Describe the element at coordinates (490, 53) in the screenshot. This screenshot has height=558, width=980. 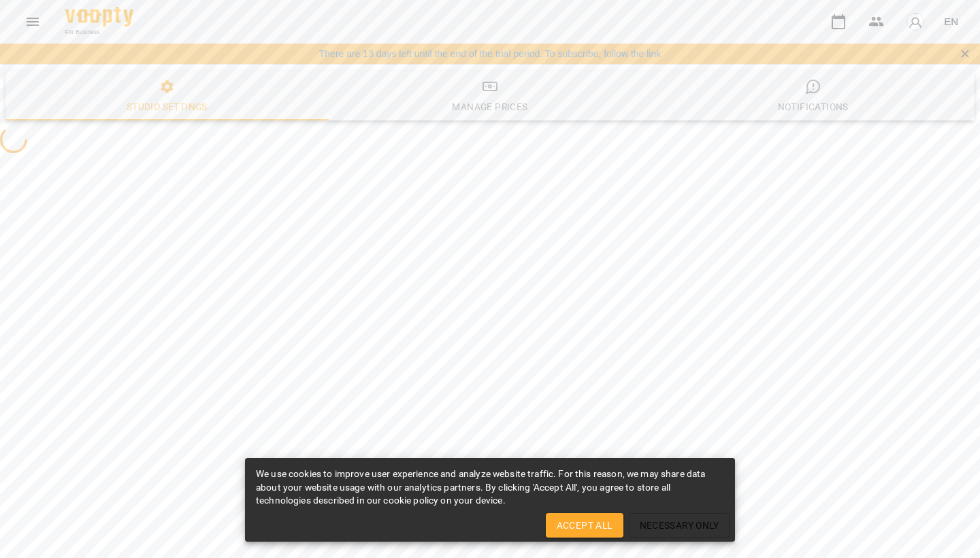
I see `a: There are 13 days left until the end of the trial period. To subscribe, follow the link` at that location.